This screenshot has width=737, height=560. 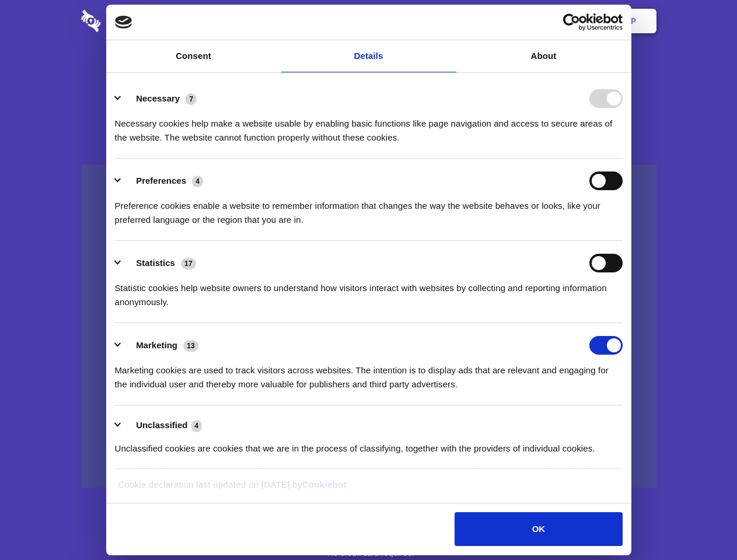 What do you see at coordinates (324, 484) in the screenshot?
I see `a: Cookiebot` at bounding box center [324, 484].